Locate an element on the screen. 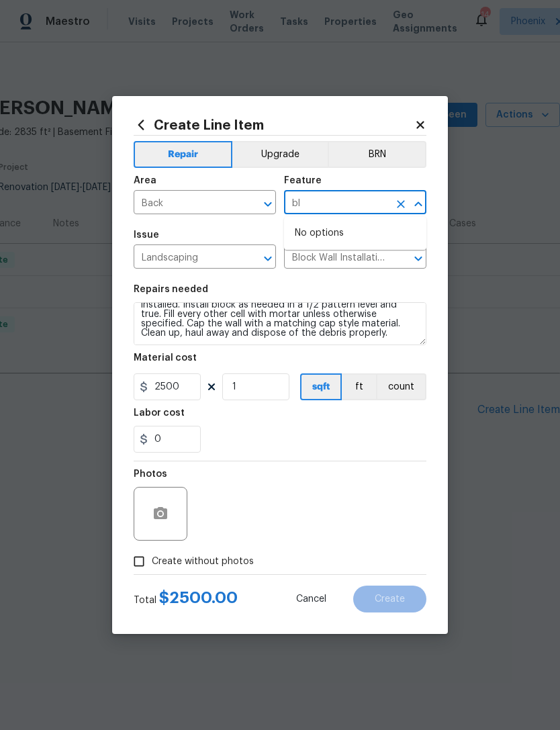  div: No options is located at coordinates (355, 233).